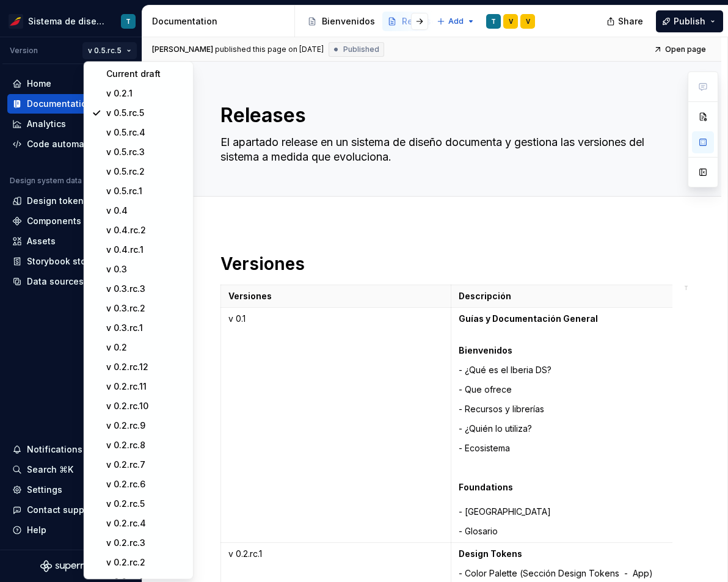  What do you see at coordinates (146, 367) in the screenshot?
I see `div: v 0.2.rc.12` at bounding box center [146, 367].